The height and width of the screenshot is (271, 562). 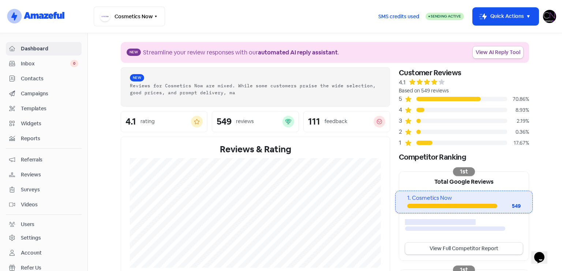 What do you see at coordinates (518, 132) in the screenshot?
I see `div: 0.36%` at bounding box center [518, 132].